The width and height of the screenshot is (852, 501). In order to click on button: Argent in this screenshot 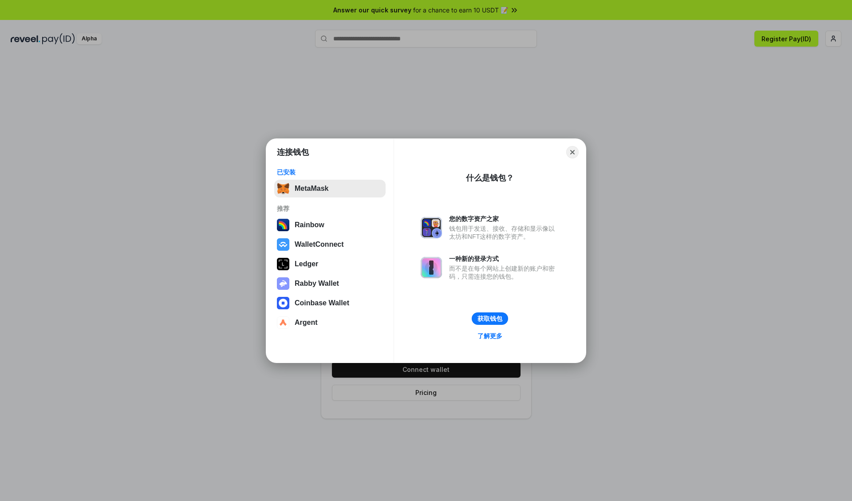, I will do `click(330, 323)`.